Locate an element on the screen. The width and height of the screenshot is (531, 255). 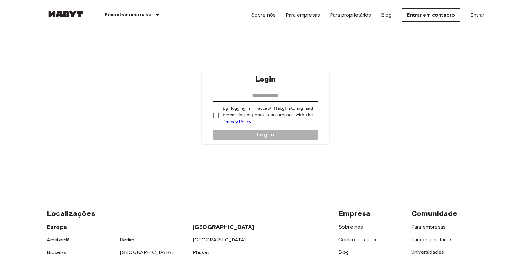
a: Universidades is located at coordinates (428, 252).